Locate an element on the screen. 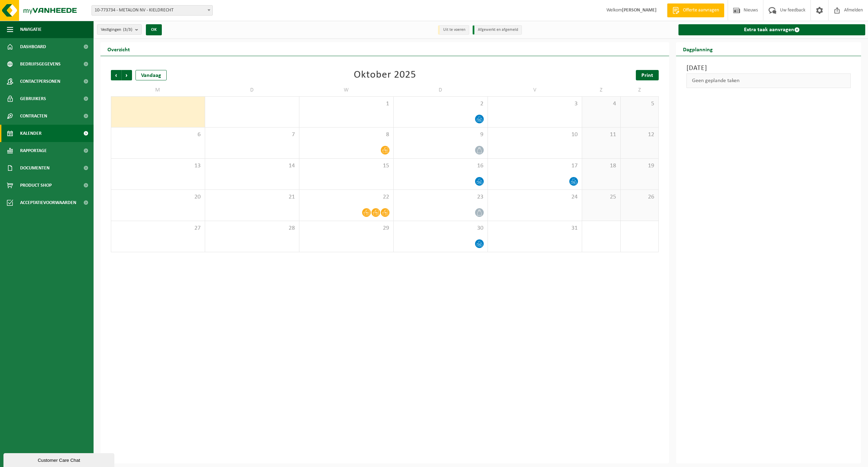  button: OK is located at coordinates (154, 30).